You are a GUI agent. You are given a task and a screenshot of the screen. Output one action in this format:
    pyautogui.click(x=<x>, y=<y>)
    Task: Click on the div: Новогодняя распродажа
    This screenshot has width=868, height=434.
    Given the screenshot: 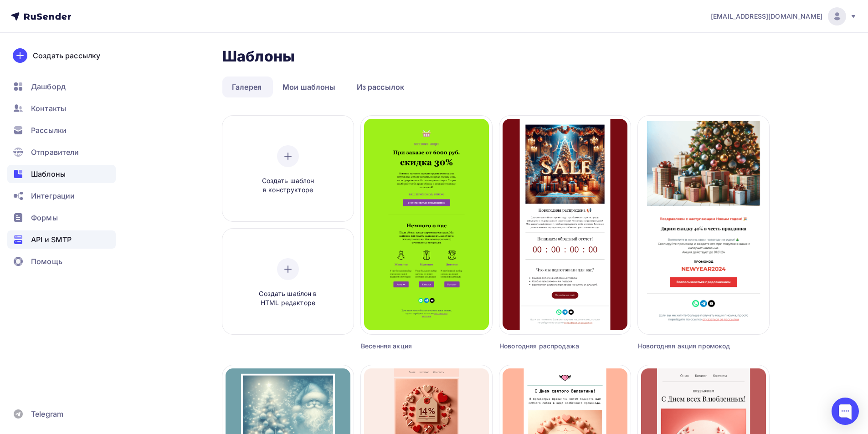 What is the action you would take?
    pyautogui.click(x=549, y=346)
    